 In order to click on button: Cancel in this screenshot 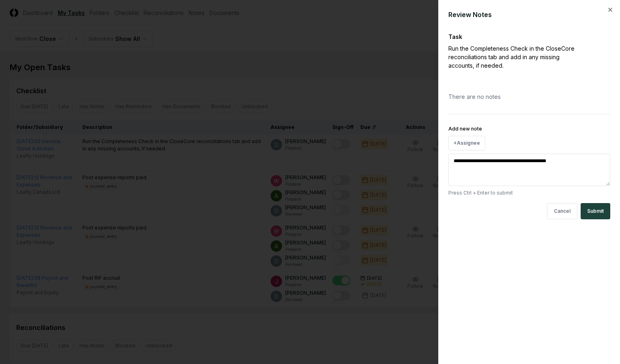, I will do `click(562, 211)`.